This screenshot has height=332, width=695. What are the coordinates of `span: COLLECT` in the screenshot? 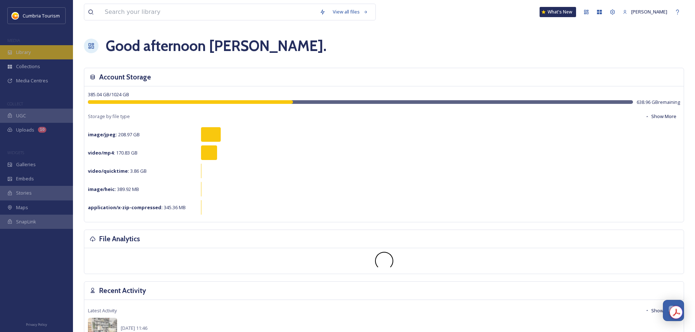 It's located at (15, 104).